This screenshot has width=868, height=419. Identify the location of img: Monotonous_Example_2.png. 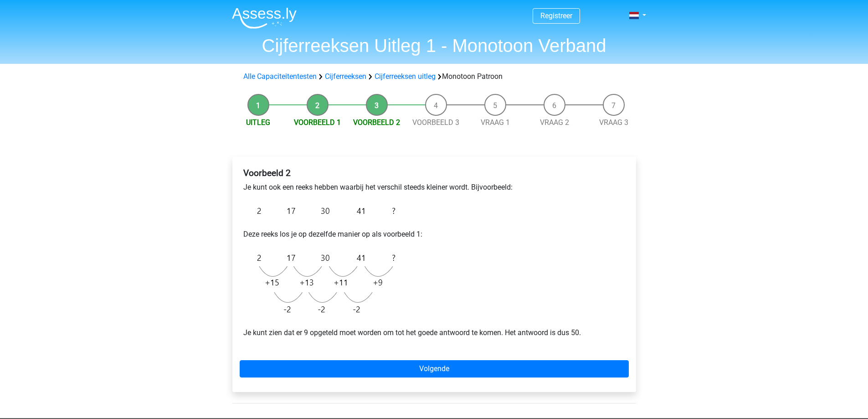
(322, 211).